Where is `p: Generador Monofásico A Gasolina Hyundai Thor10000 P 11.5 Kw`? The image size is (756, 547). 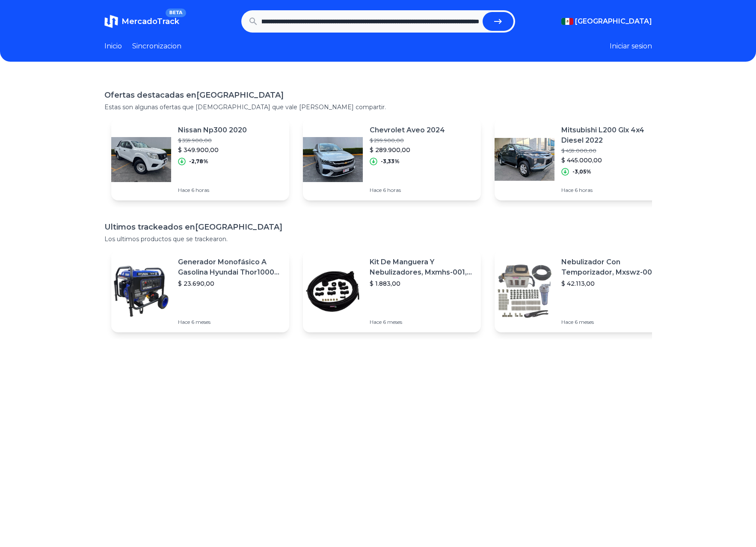 p: Generador Monofásico A Gasolina Hyundai Thor10000 P 11.5 Kw is located at coordinates (230, 267).